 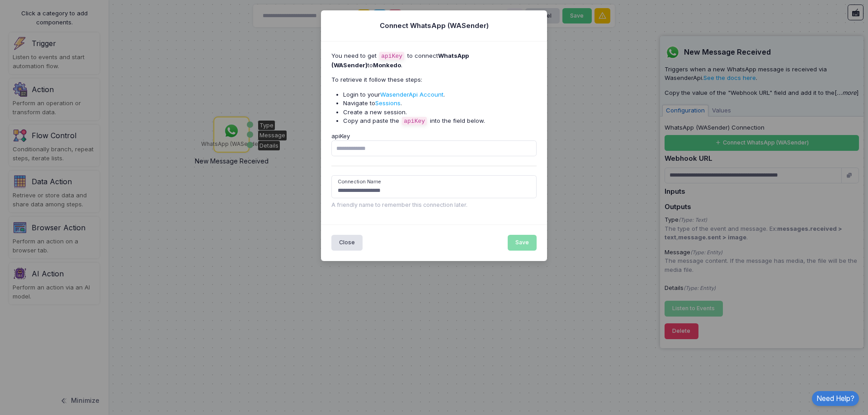 What do you see at coordinates (440, 113) in the screenshot?
I see `li: Create a new session.` at bounding box center [440, 113].